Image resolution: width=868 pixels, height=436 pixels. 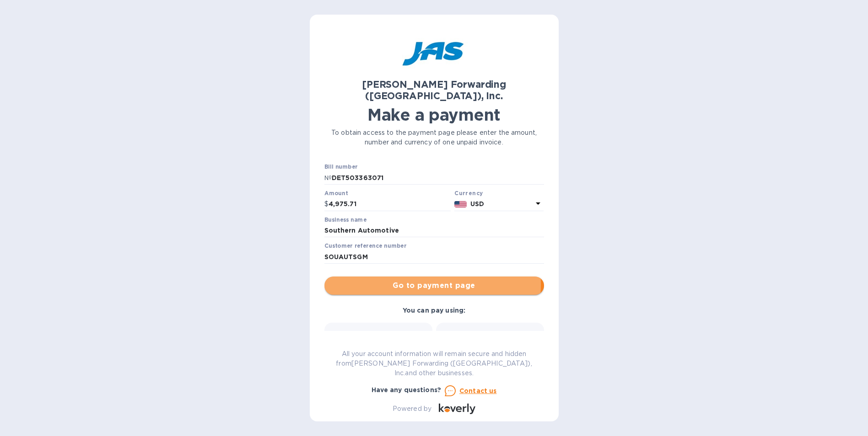 I want to click on p: №, so click(x=328, y=178).